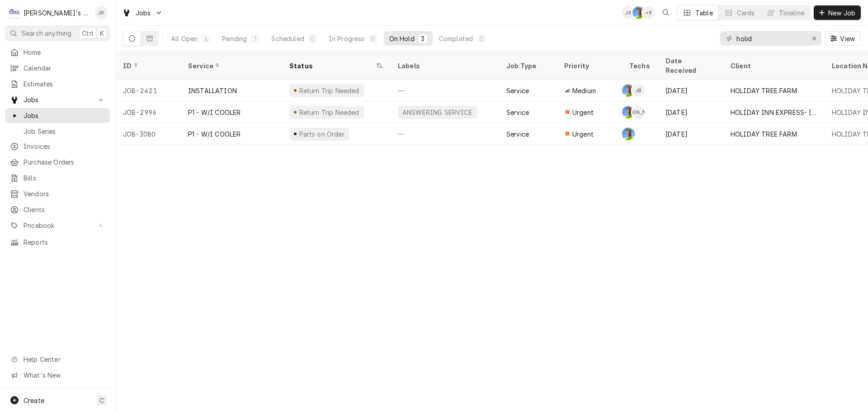 This screenshot has width=868, height=412. What do you see at coordinates (58, 193) in the screenshot?
I see `a: Vendors` at bounding box center [58, 193].